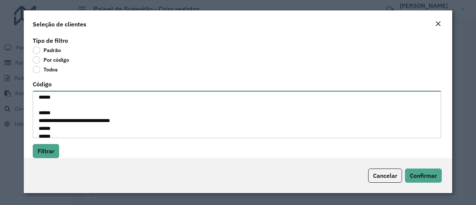  What do you see at coordinates (50, 41) in the screenshot?
I see `label: Tipo de filtro` at bounding box center [50, 41].